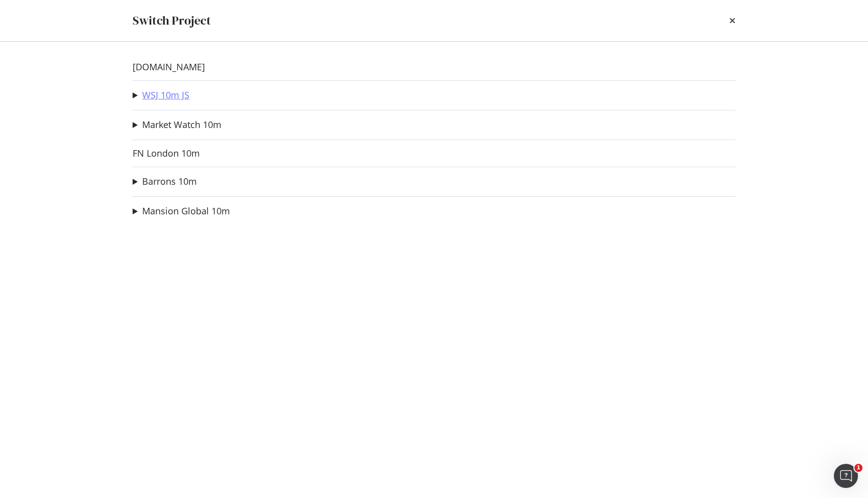 This screenshot has width=868, height=498. Describe the element at coordinates (732, 20) in the screenshot. I see `div: times` at that location.